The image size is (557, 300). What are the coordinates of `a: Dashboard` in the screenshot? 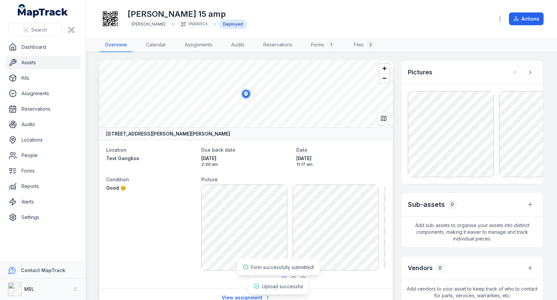 It's located at (43, 47).